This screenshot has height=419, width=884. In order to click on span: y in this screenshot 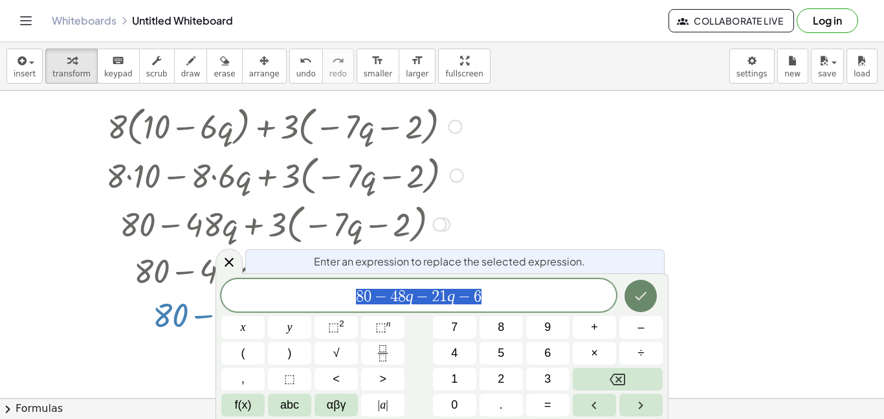, I will do `click(290, 327)`.